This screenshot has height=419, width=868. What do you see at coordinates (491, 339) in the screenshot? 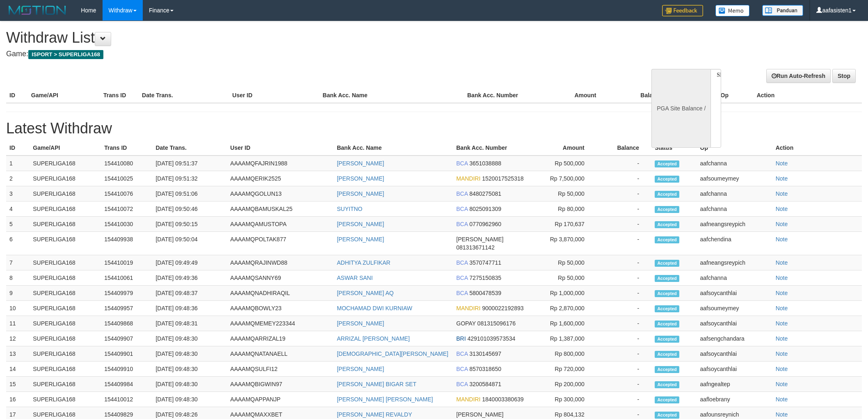
I see `span: 429101039573534` at bounding box center [491, 339].